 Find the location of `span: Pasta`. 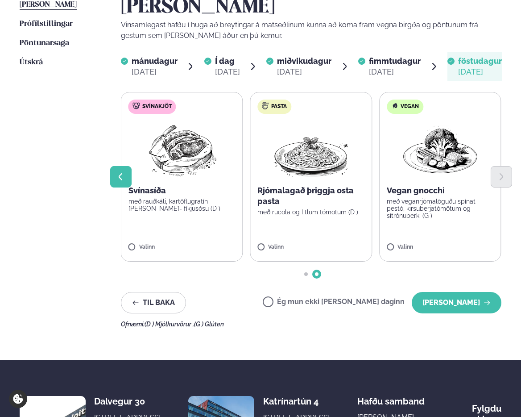

span: Pasta is located at coordinates (279, 107).